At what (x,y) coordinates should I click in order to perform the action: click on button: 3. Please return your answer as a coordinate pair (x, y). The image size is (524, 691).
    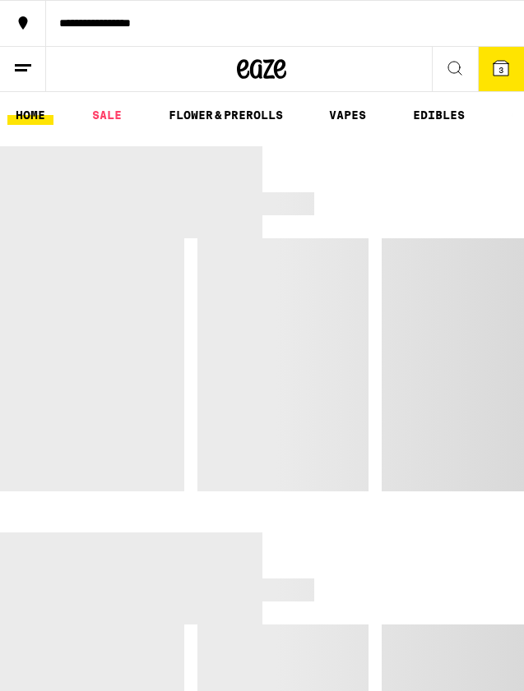
    Looking at the image, I should click on (501, 69).